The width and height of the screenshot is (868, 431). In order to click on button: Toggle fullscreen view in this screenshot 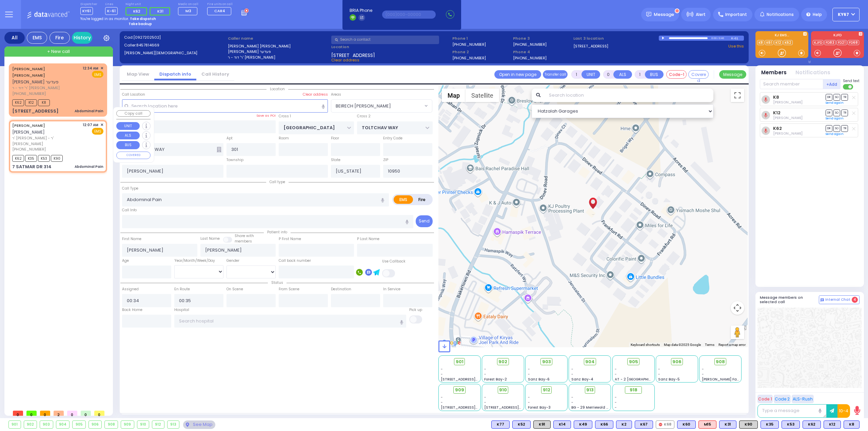, I will do `click(737, 95)`.